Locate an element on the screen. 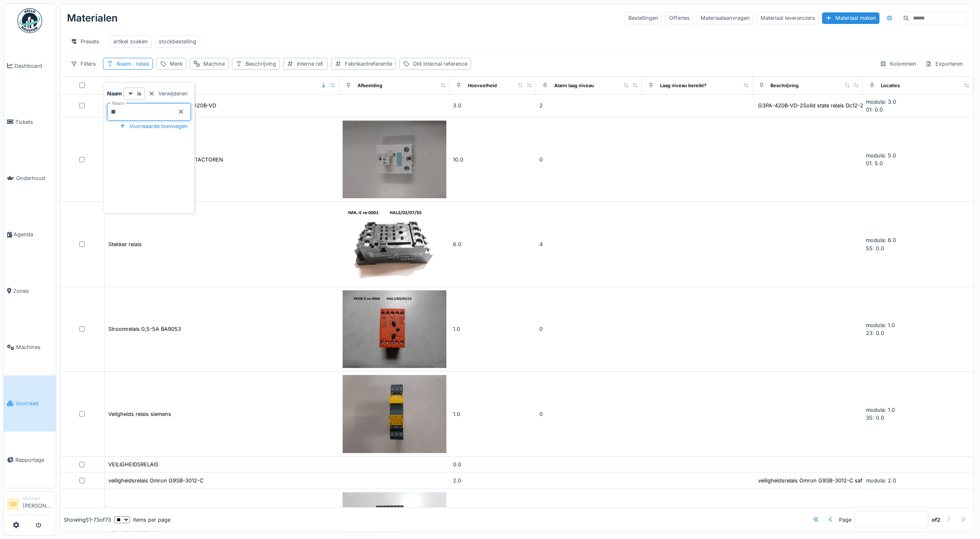  div: Veilgheids relais siemens is located at coordinates (140, 414).